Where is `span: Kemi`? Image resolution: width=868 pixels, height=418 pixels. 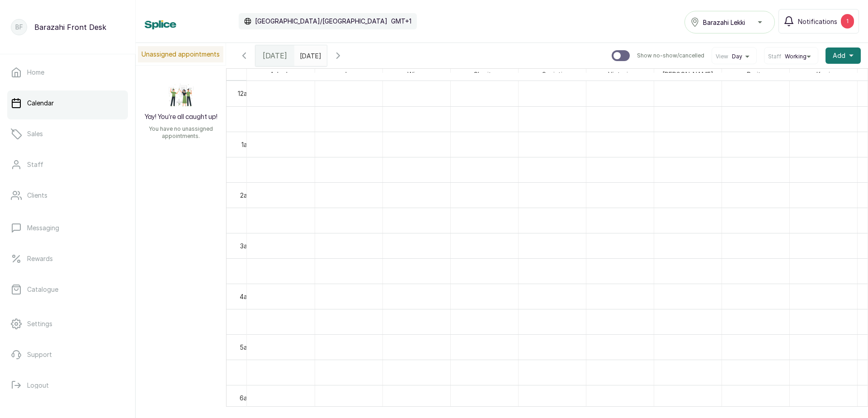 span: Kemi is located at coordinates (823, 74).